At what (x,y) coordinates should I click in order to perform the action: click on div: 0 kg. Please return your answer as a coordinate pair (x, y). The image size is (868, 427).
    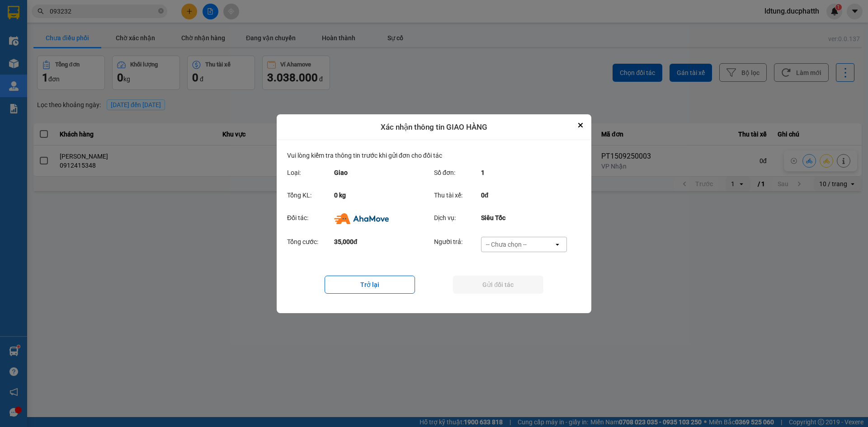
    Looking at the image, I should click on (380, 196).